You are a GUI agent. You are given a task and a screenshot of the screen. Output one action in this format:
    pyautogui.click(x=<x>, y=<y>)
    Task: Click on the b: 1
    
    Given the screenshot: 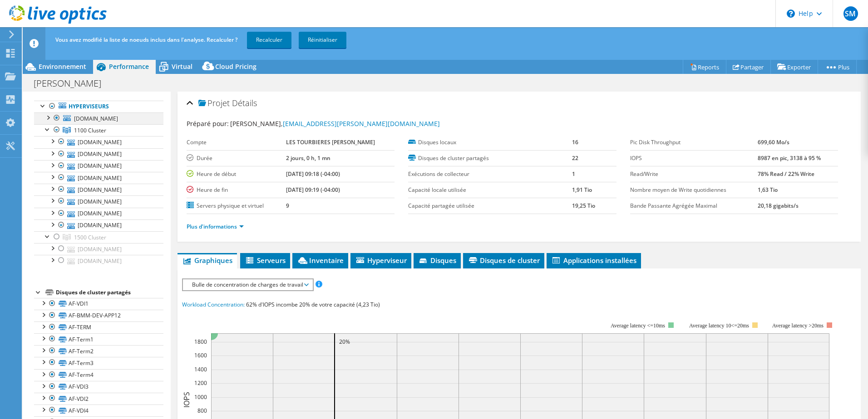 What is the action you would take?
    pyautogui.click(x=573, y=174)
    